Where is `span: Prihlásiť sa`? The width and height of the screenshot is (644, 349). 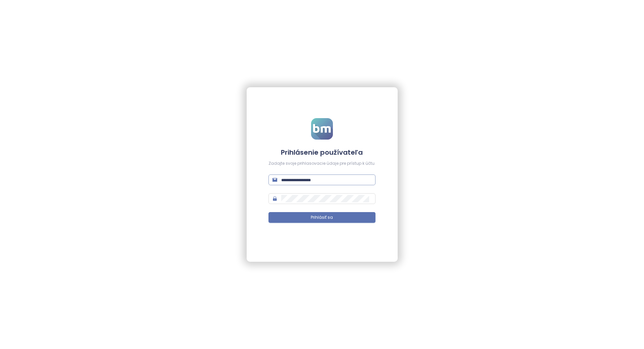
span: Prihlásiť sa is located at coordinates (322, 218).